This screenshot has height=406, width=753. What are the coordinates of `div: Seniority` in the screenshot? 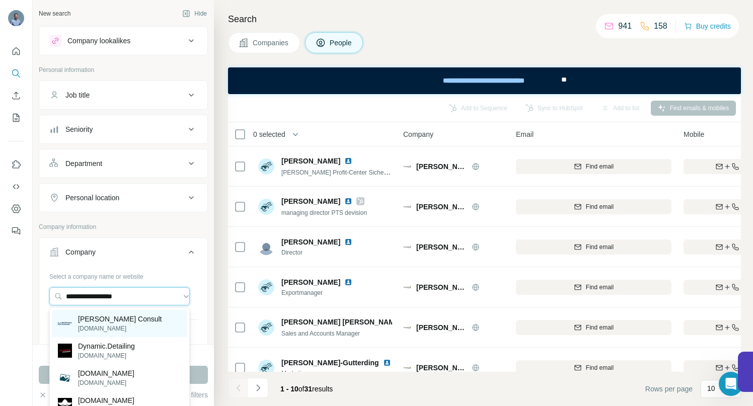 It's located at (79, 129).